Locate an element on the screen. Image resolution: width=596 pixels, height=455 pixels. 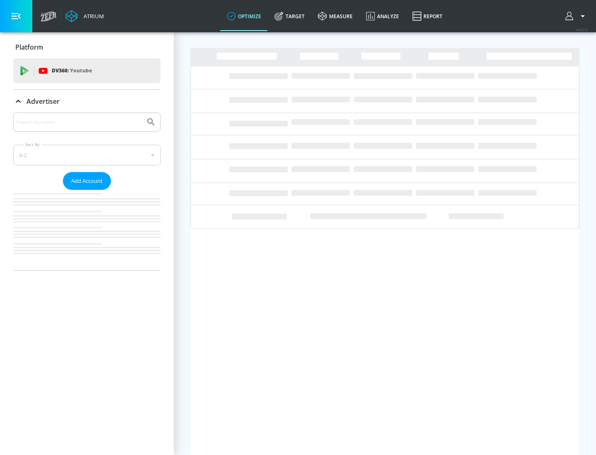
p: Platform is located at coordinates (29, 47).